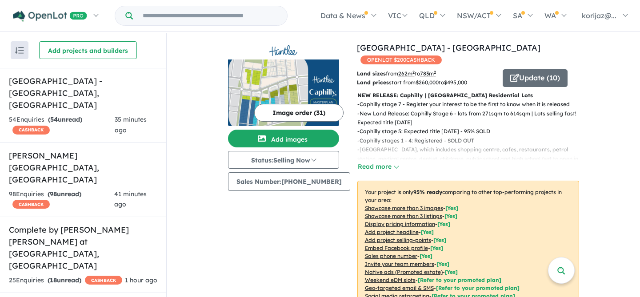  What do you see at coordinates (428, 73) in the screenshot?
I see `u: 783 m` at bounding box center [428, 73].